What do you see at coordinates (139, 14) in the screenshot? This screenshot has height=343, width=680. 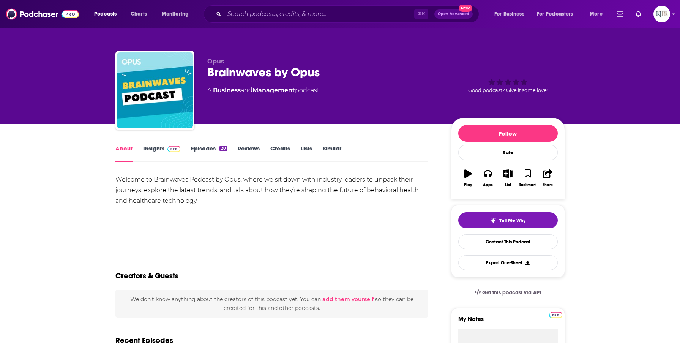 I see `a: Charts` at bounding box center [139, 14].